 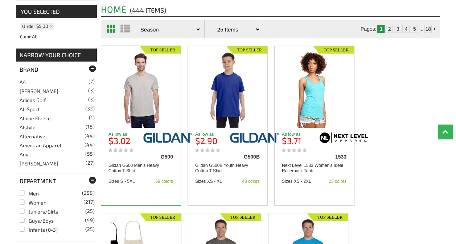 What do you see at coordinates (33, 203) in the screenshot?
I see `a: Women(217)` at bounding box center [33, 203].